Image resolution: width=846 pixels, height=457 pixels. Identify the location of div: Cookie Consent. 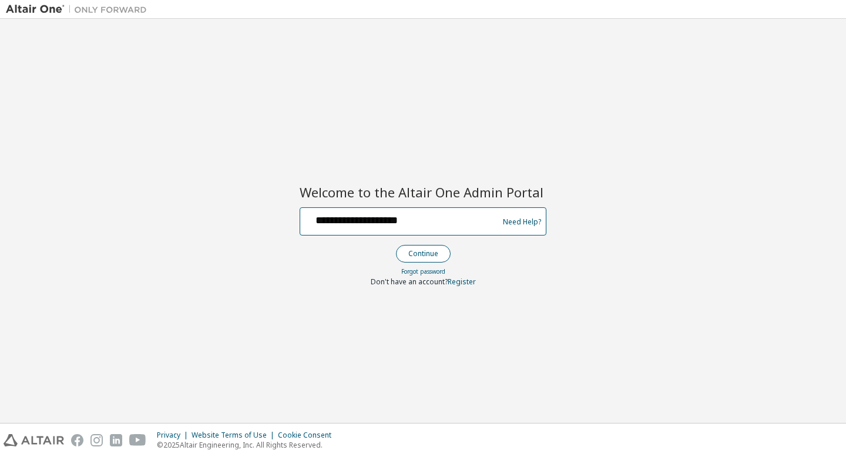
(308, 435).